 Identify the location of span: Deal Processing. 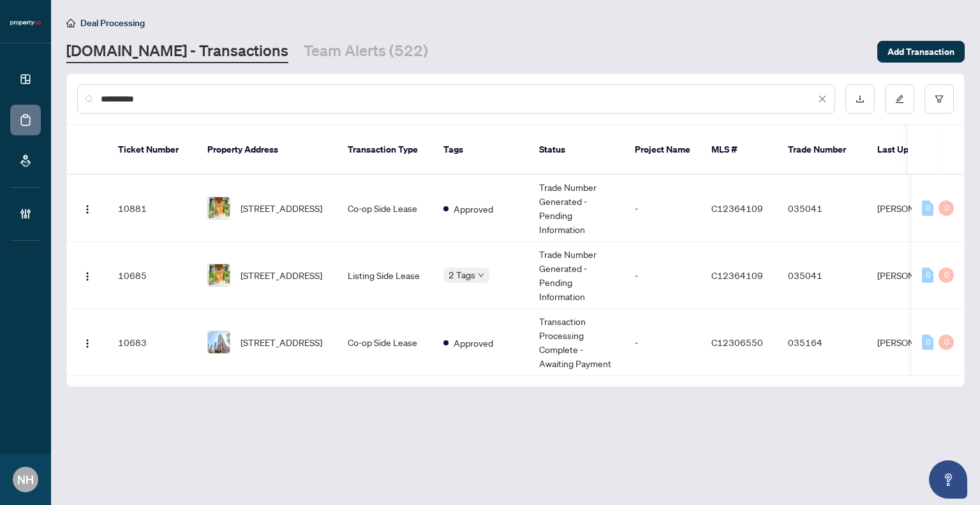
(112, 23).